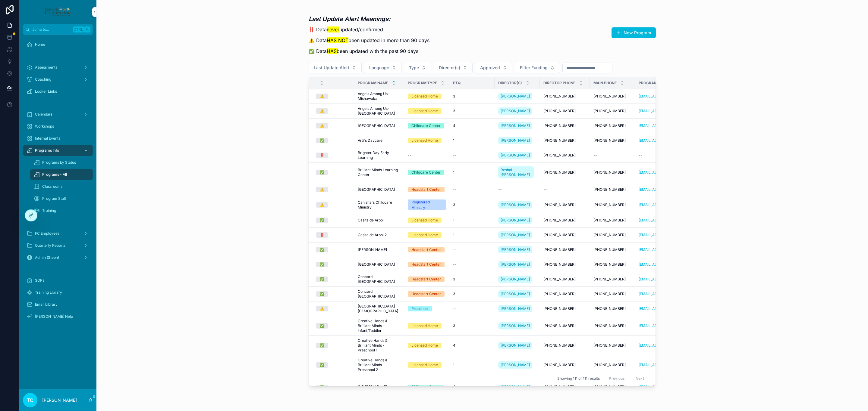 Image resolution: width=868 pixels, height=411 pixels. Describe the element at coordinates (52, 187) in the screenshot. I see `span: Classrooms` at that location.